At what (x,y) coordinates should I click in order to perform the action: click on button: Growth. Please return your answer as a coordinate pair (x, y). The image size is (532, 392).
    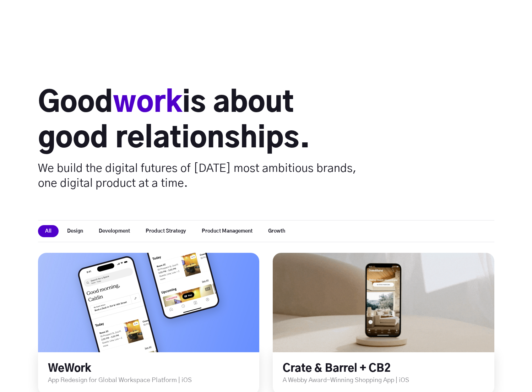
    Looking at the image, I should click on (277, 231).